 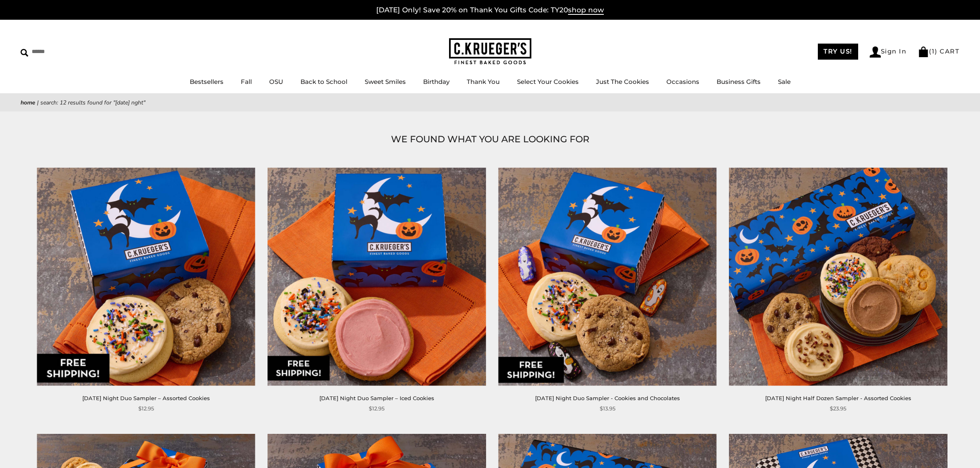 What do you see at coordinates (875, 52) in the screenshot?
I see `img: Account` at bounding box center [875, 52].